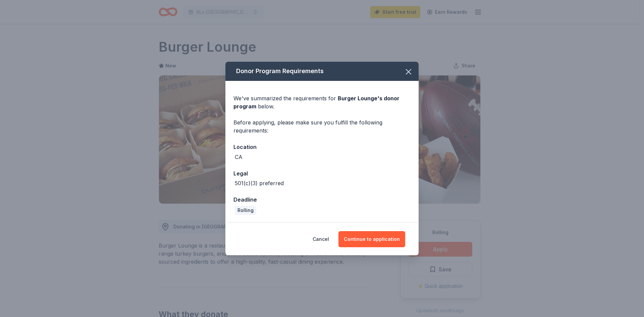  What do you see at coordinates (372, 239) in the screenshot?
I see `button: Continue to application` at bounding box center [372, 239].